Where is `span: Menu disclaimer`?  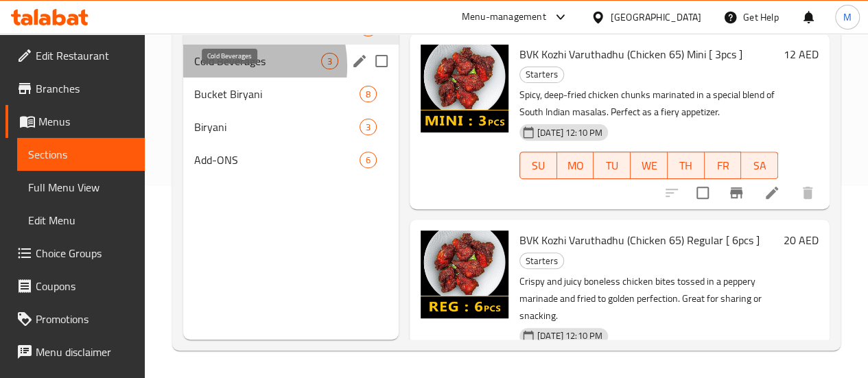
span: Menu disclaimer is located at coordinates (84, 352).